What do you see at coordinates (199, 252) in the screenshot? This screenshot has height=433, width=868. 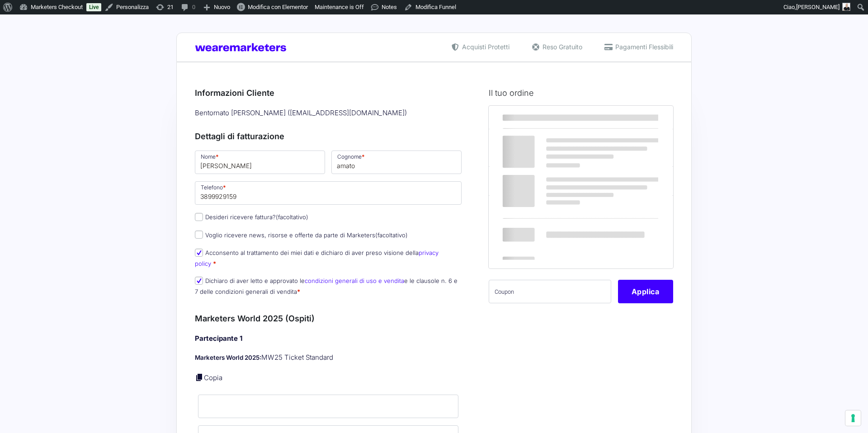 I see `input: Acconsento al trattamento dei miei dati e dichiaro di aver preso visione dellaprivacy policy` at bounding box center [199, 252].